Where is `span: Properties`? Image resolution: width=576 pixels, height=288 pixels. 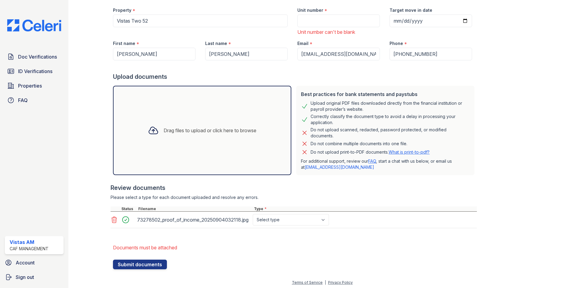
span: Properties is located at coordinates (30, 86).